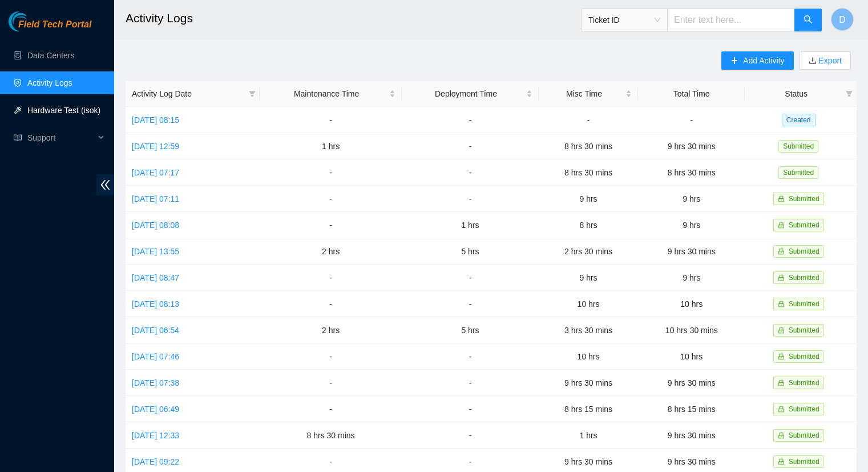 This screenshot has height=472, width=868. What do you see at coordinates (589, 330) in the screenshot?
I see `td: 3 hrs 30 mins` at bounding box center [589, 330].